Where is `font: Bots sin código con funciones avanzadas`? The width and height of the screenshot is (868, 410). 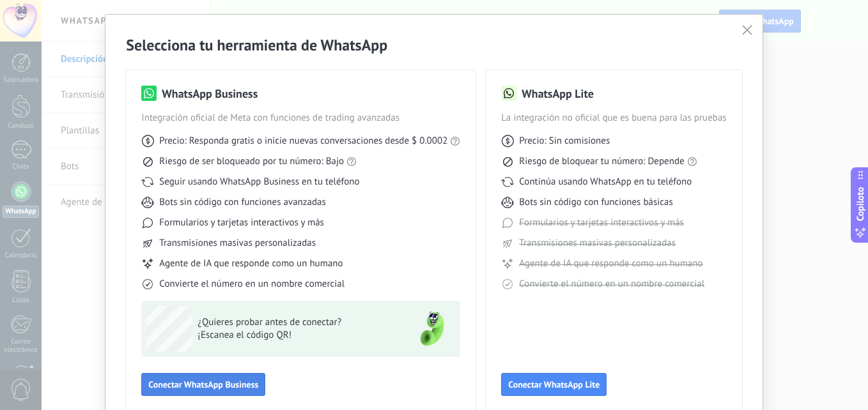 font: Bots sin código con funciones avanzadas is located at coordinates (242, 202).